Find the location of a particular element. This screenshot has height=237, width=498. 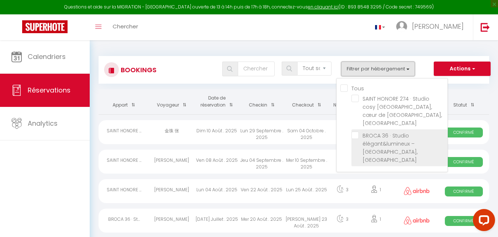

th: Sort by rentals is located at coordinates (124, 102).